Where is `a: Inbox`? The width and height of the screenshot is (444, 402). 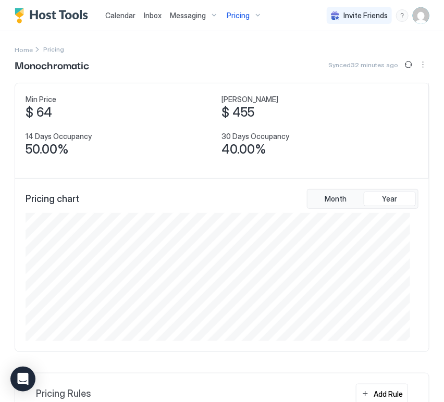
a: Inbox is located at coordinates (153, 15).